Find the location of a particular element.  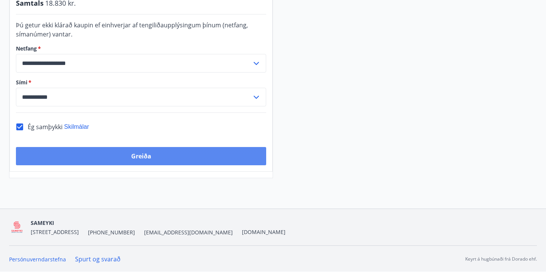

label: Netfang is located at coordinates (141, 49).